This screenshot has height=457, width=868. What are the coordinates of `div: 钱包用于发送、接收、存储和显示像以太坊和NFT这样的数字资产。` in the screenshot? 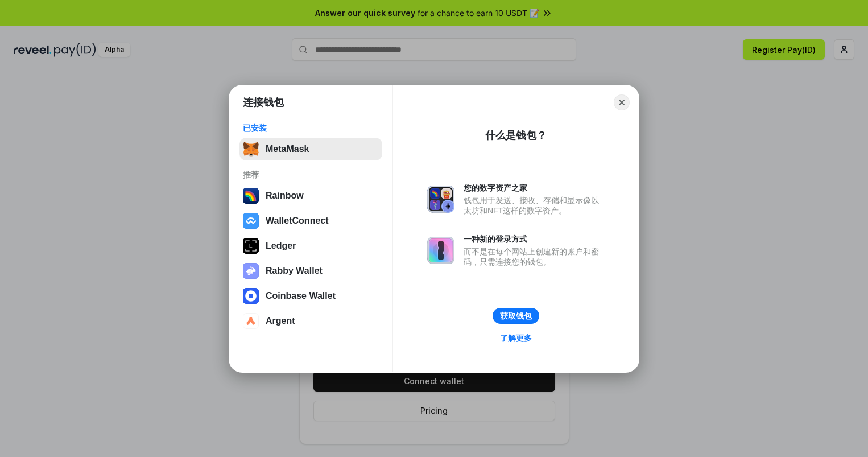 It's located at (534, 205).